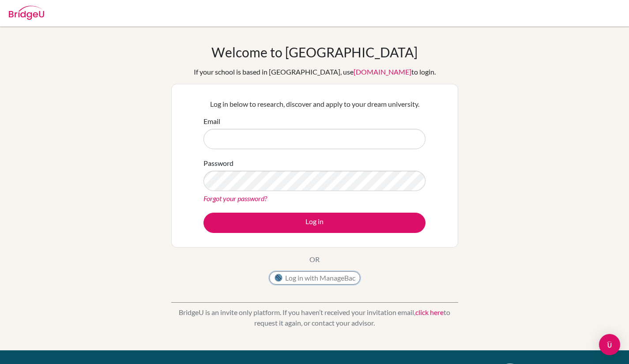 The height and width of the screenshot is (364, 629). I want to click on button: Log in with ManageBac, so click(315, 278).